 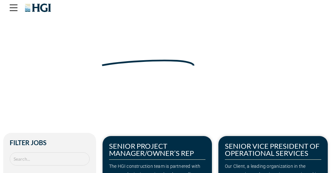 What do you see at coordinates (50, 142) in the screenshot?
I see `h2: Filter Jobs` at bounding box center [50, 142].